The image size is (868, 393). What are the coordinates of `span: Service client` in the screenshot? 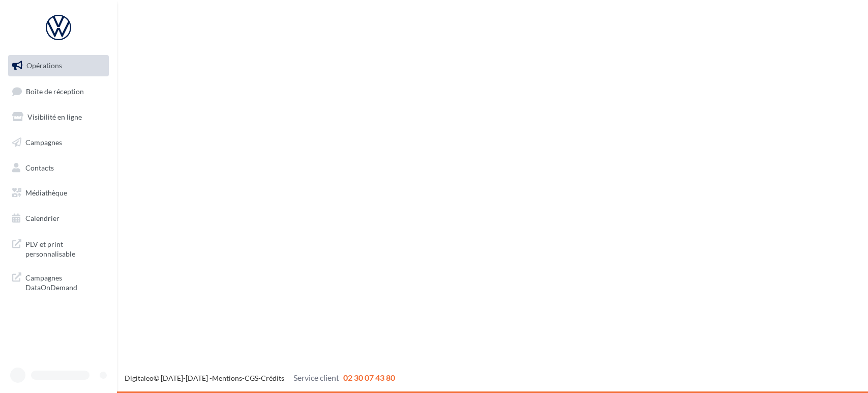 It's located at (316, 377).